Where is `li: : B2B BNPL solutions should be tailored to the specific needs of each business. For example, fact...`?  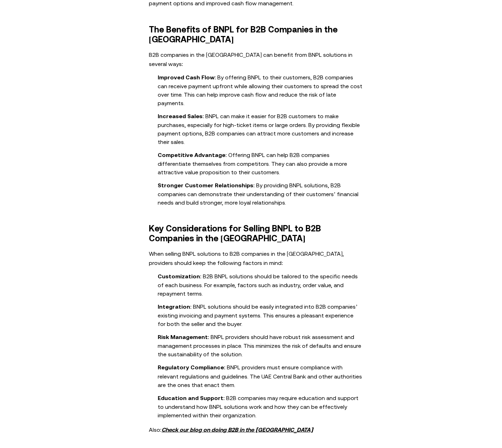
li: : B2B BNPL solutions should be tailored to the specific needs of each business. For example, fact... is located at coordinates (260, 285).